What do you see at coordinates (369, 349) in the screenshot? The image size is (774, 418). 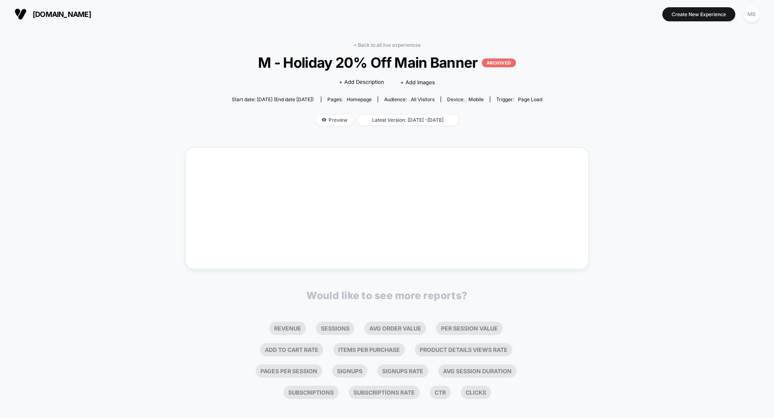 I see `li: Items Per Purchase` at bounding box center [369, 349].